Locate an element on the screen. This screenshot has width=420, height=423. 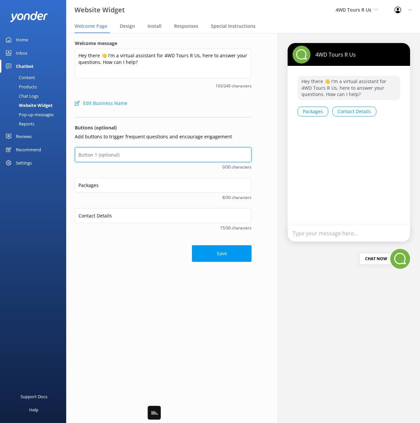
span: 103/240 characters is located at coordinates (163, 86).